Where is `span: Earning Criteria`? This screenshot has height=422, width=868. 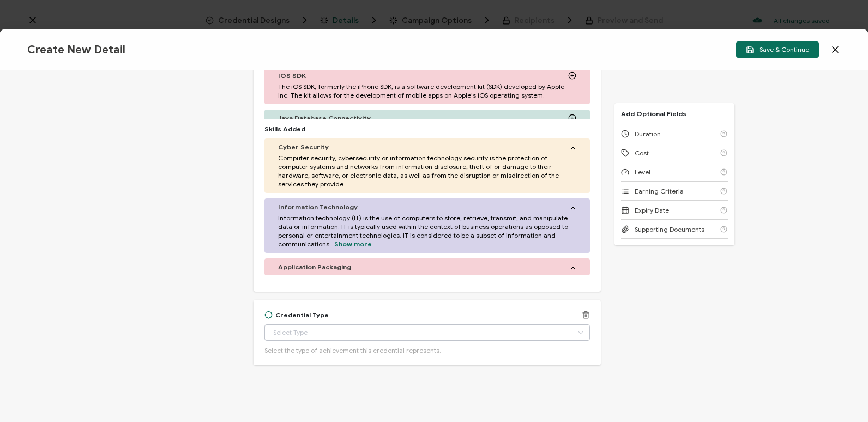 span: Earning Criteria is located at coordinates (659, 191).